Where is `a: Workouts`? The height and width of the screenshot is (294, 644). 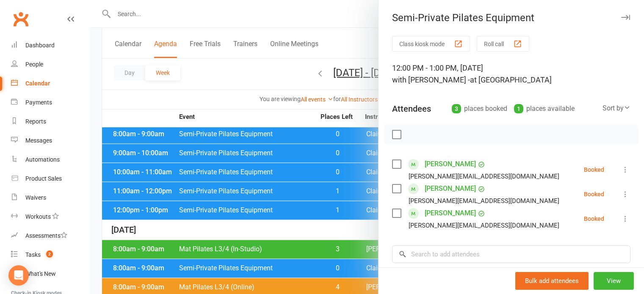
a: Workouts is located at coordinates (50, 217).